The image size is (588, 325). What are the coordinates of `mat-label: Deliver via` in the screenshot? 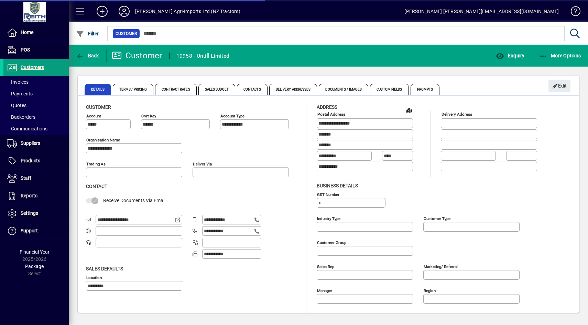 It's located at (202, 164).